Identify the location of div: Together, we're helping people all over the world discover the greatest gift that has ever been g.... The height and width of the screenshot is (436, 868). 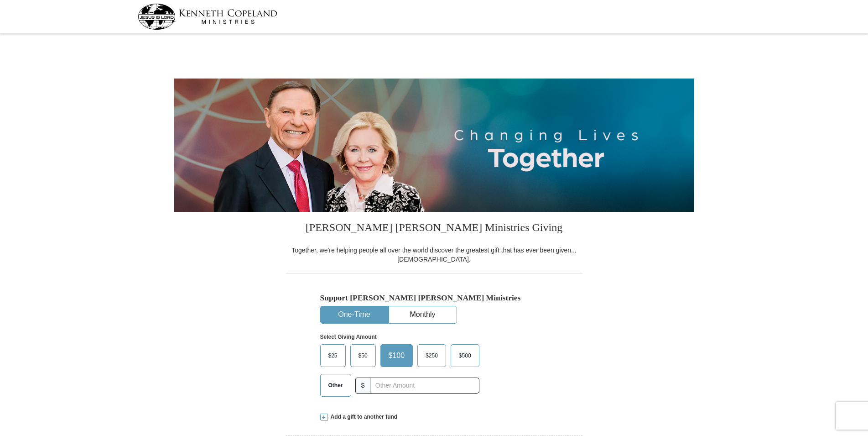
(434, 255).